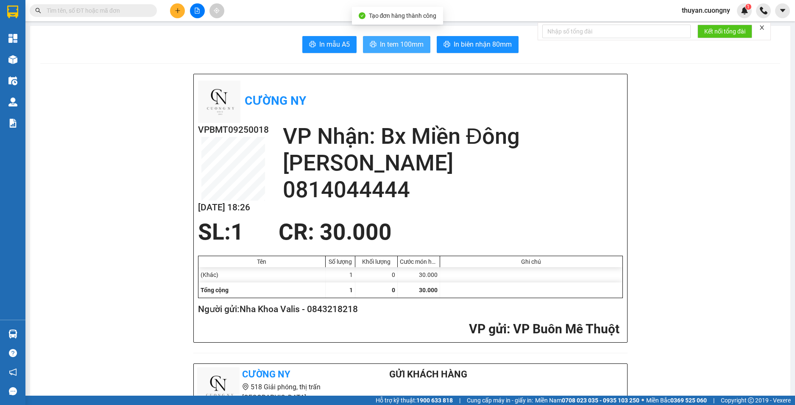 The image size is (795, 405). Describe the element at coordinates (262, 262) in the screenshot. I see `div: Tên` at that location.